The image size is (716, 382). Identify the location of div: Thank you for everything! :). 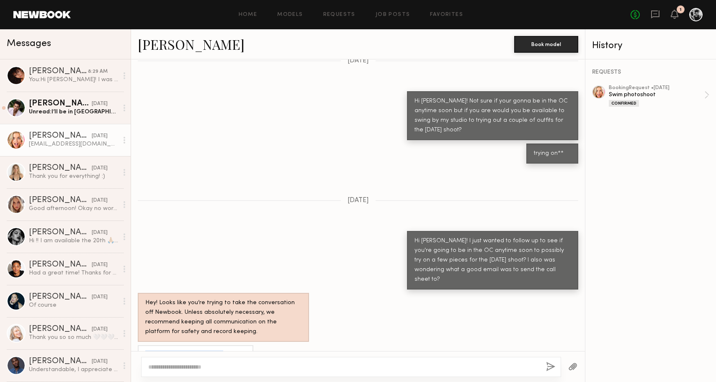
(73, 176).